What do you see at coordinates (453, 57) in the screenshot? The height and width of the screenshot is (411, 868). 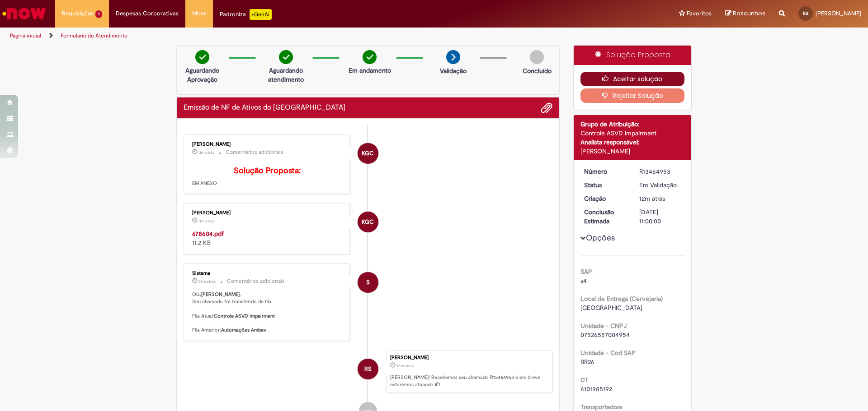 I see `img: arrow-next.png` at bounding box center [453, 57].